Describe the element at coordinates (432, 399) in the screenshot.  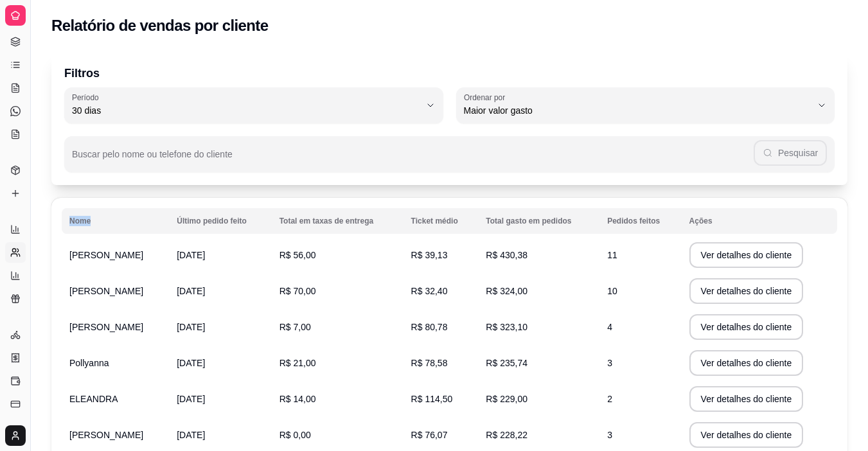
I see `span: R$ 114,50` at that location.